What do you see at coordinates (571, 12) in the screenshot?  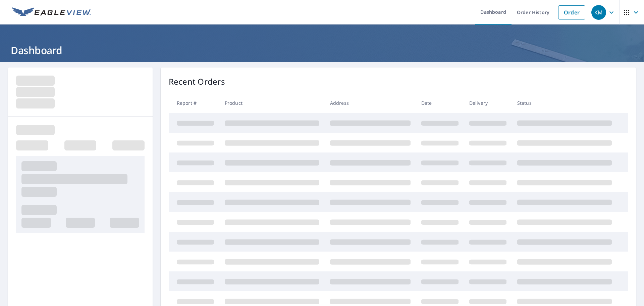 I see `a: Order` at bounding box center [571, 12].